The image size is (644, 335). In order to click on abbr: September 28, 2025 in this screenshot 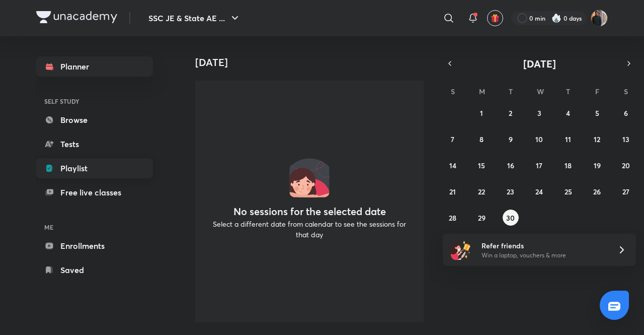, I will do `click(452, 217)`.